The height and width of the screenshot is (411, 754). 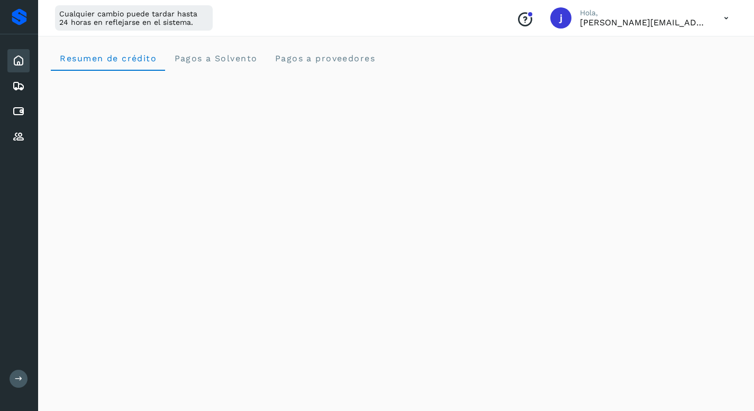 I want to click on span: Pagos a proveedores, so click(x=324, y=58).